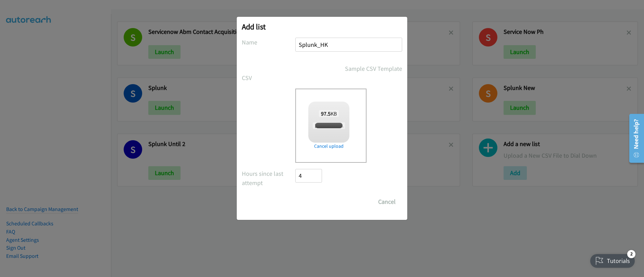  I want to click on div: Need help?, so click(12, 23).